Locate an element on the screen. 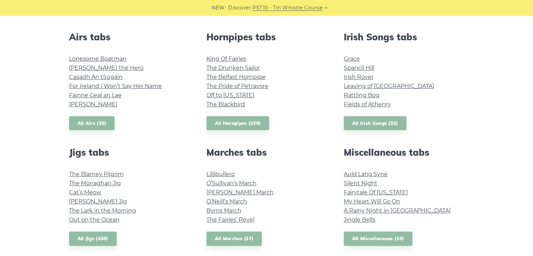  a: Fields of Athenry is located at coordinates (367, 104).